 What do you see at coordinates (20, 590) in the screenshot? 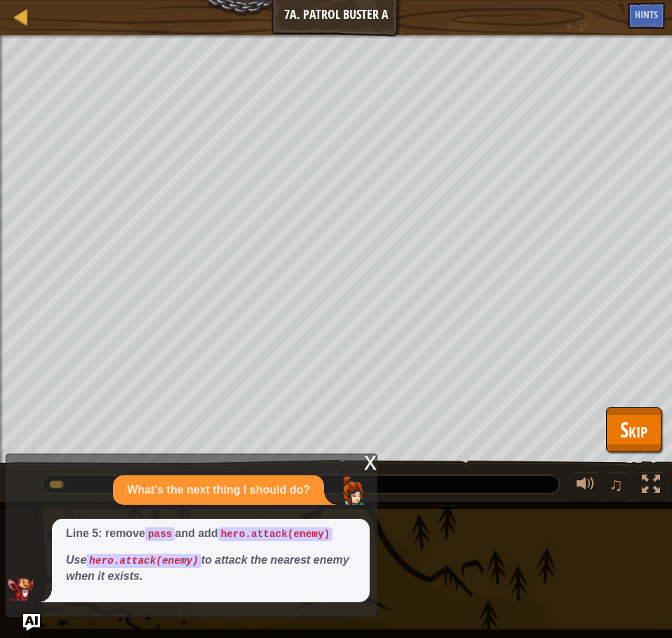
I see `img: AI` at bounding box center [20, 590].